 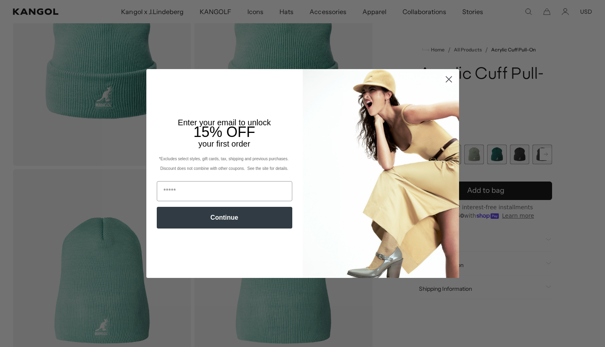 I want to click on button: Close dialog, so click(x=449, y=79).